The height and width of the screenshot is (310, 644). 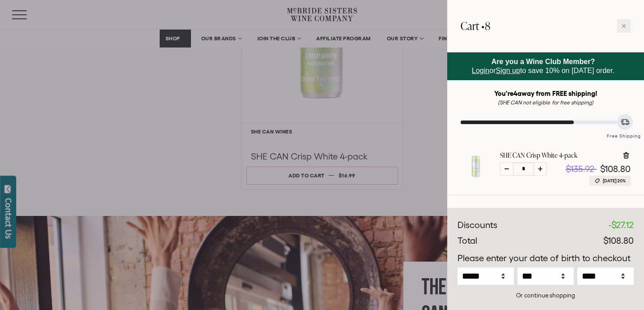 I want to click on span: Login, so click(x=480, y=70).